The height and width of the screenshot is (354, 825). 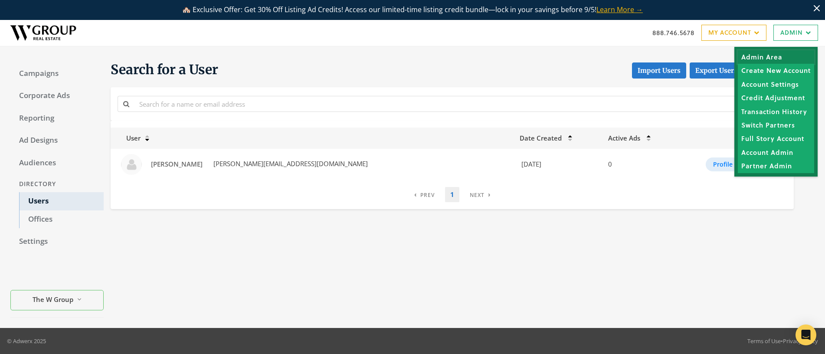 I want to click on span: User, so click(x=128, y=138).